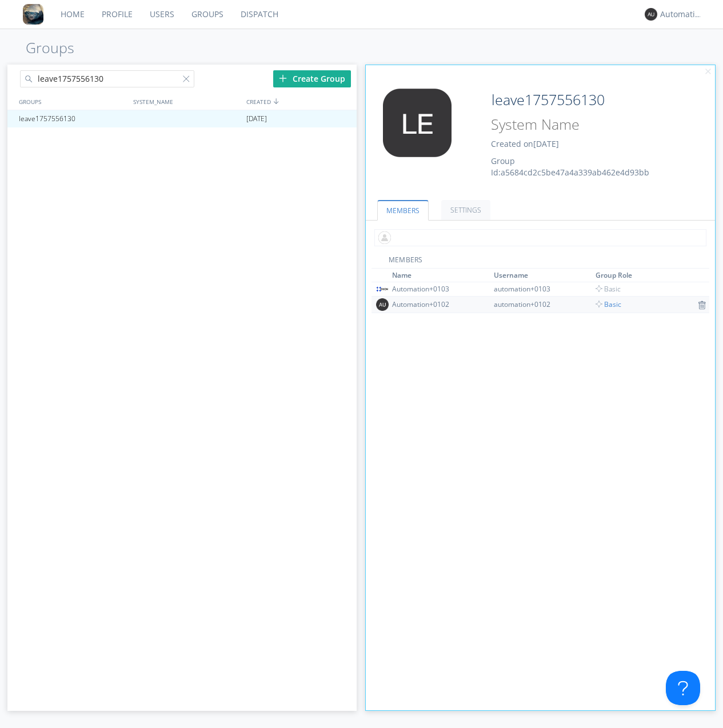 This screenshot has height=728, width=723. Describe the element at coordinates (283, 78) in the screenshot. I see `img: plus.svg` at that location.